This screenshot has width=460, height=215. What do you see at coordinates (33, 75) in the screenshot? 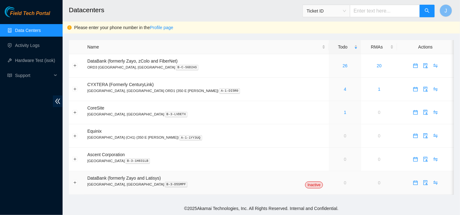
I see `span: Support` at bounding box center [33, 75].